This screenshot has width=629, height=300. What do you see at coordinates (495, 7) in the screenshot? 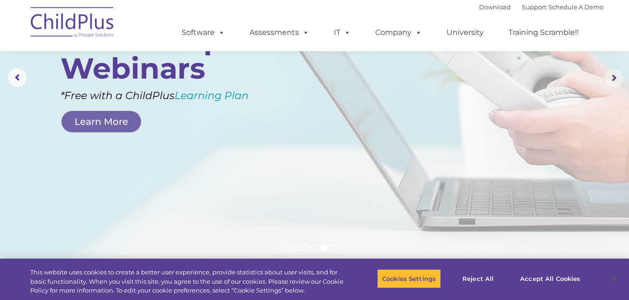
I see `a: Download` at bounding box center [495, 7].